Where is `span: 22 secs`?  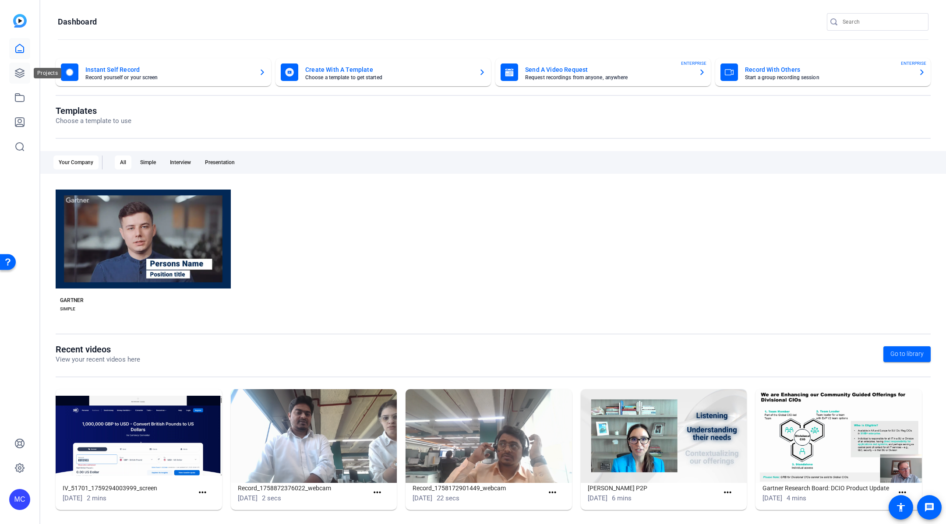
span: 22 secs is located at coordinates (448, 498).